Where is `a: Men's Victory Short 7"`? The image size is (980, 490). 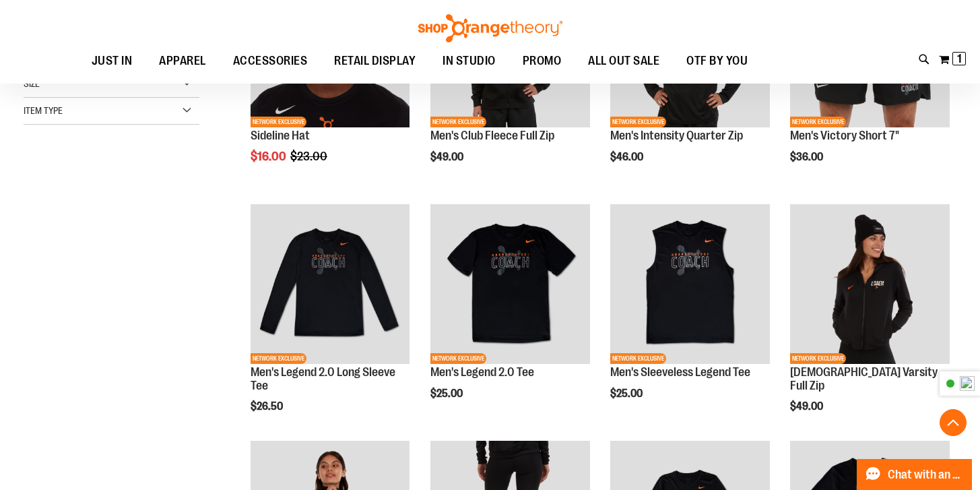 a: Men's Victory Short 7" is located at coordinates (844, 136).